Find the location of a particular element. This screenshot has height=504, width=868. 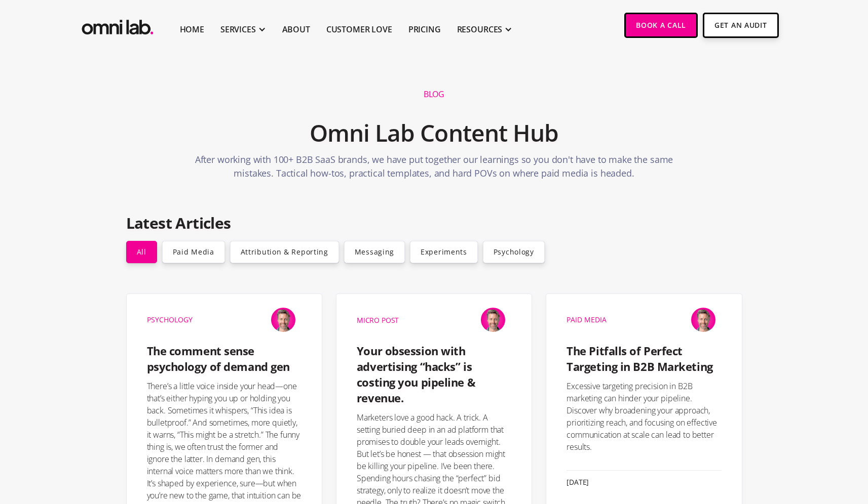

h4: Your obsession with advertising “hacks” is costing you pipeline & revenue. is located at coordinates (434, 374).